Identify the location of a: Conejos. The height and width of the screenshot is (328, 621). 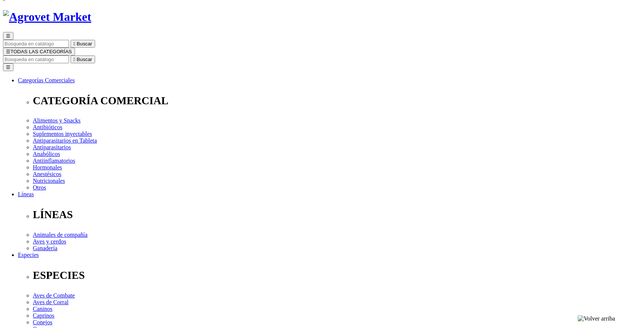
(42, 322).